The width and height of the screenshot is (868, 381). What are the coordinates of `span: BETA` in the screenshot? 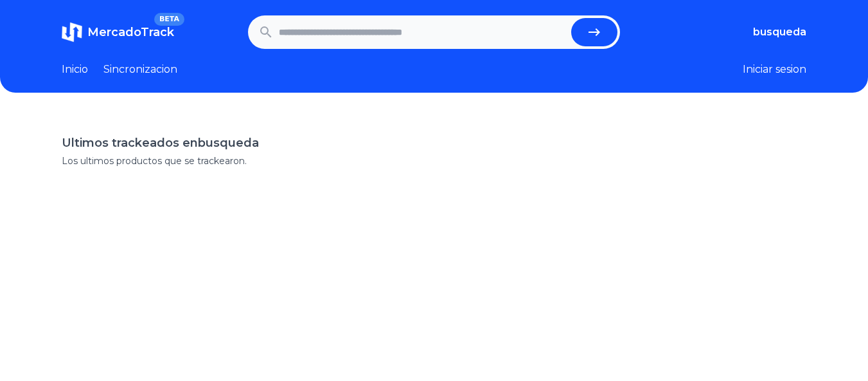 It's located at (169, 19).